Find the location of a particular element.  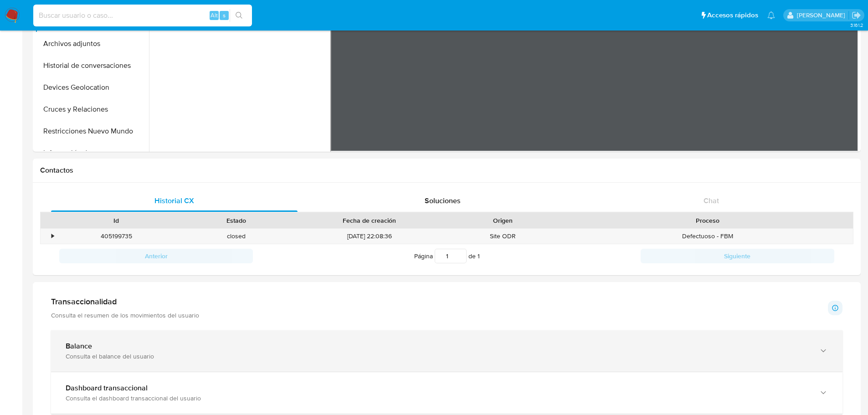

a: Salir is located at coordinates (856, 15).